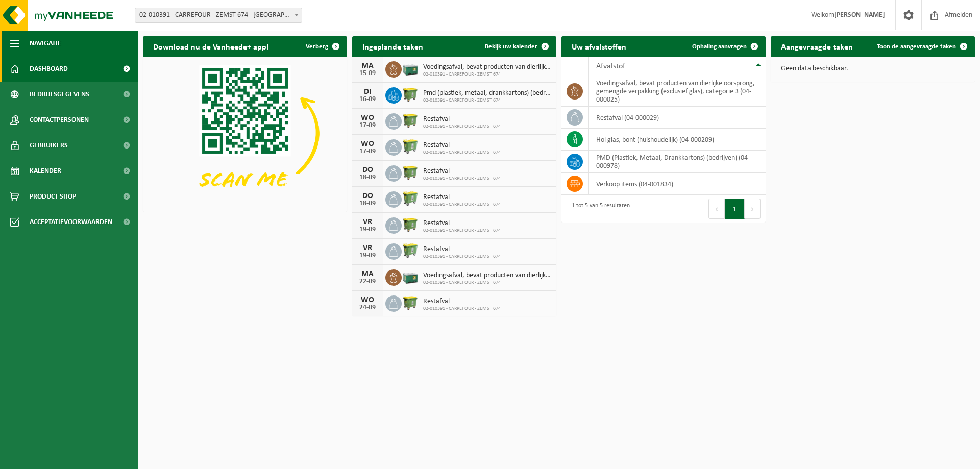 The width and height of the screenshot is (980, 469). I want to click on td: restafval (04-000029), so click(677, 117).